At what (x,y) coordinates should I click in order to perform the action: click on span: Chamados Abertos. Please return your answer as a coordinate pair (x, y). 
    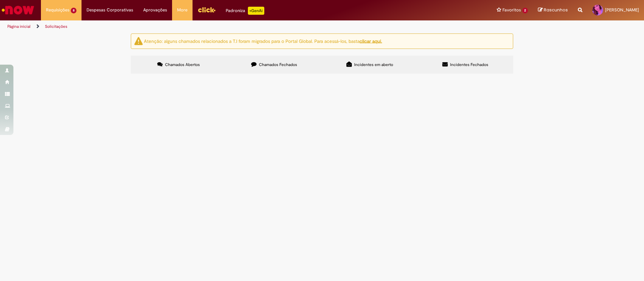
    Looking at the image, I should click on (183, 65).